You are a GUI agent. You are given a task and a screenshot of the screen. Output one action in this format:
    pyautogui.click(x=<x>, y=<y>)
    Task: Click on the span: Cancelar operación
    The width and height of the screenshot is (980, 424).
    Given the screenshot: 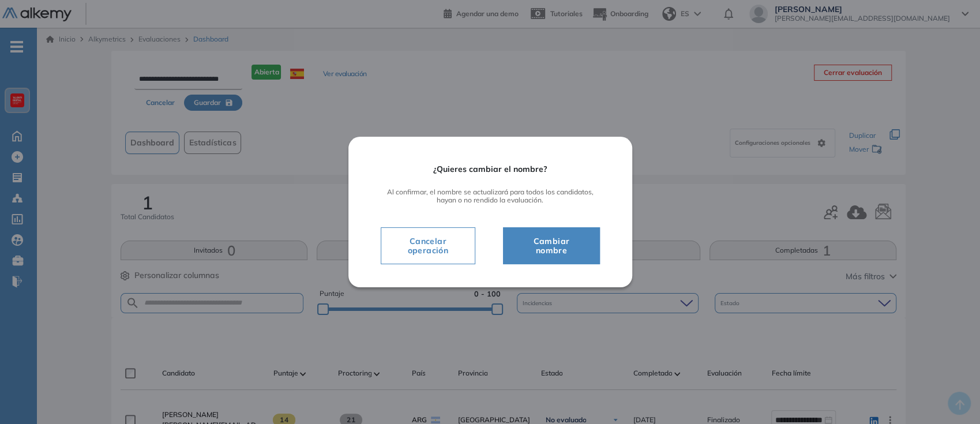 What is the action you would take?
    pyautogui.click(x=428, y=246)
    